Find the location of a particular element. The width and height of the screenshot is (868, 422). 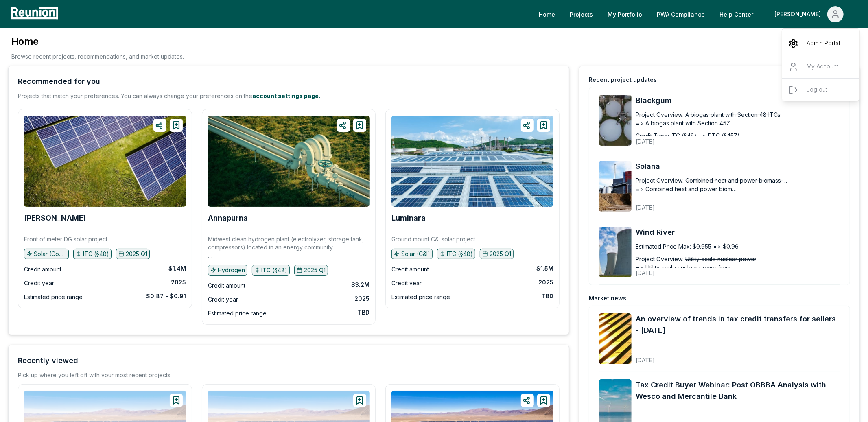

b: Luminara is located at coordinates (409, 218).